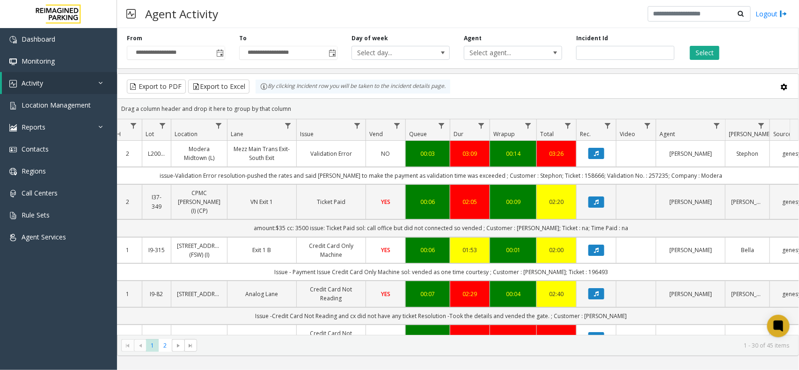 The image size is (799, 370). Describe the element at coordinates (513, 154) in the screenshot. I see `div: 00:14` at that location.